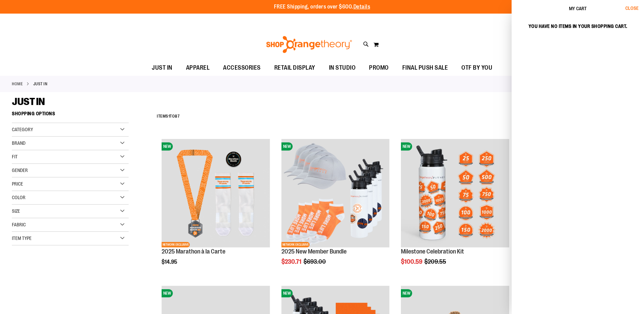  What do you see at coordinates (412, 262) in the screenshot?
I see `span: $100.59` at bounding box center [412, 262].